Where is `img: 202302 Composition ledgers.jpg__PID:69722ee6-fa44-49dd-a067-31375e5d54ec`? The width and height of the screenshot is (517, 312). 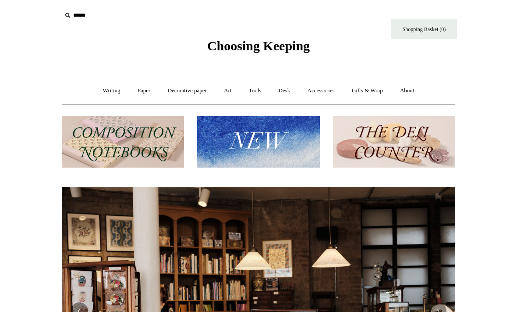 img: 202302 Composition ledgers.jpg__PID:69722ee6-fa44-49dd-a067-31375e5d54ec is located at coordinates (123, 142).